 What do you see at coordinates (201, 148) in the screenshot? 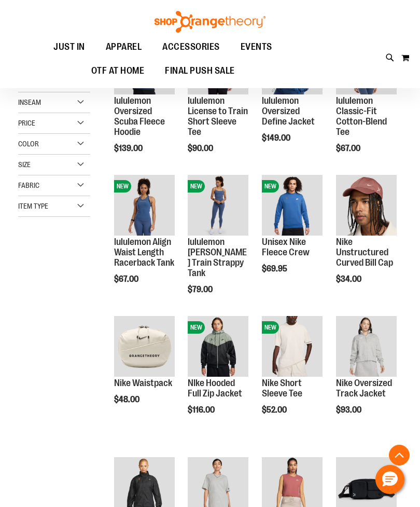
I see `span: $90.00` at bounding box center [201, 148].